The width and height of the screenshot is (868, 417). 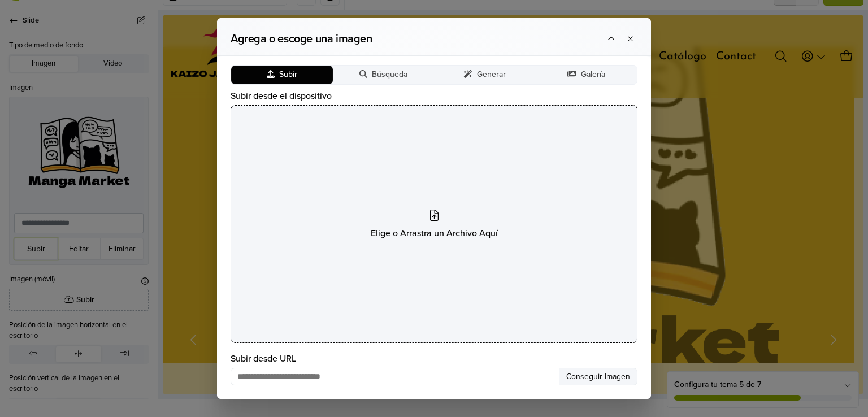 I want to click on div: 3 / 3, so click(x=346, y=190).